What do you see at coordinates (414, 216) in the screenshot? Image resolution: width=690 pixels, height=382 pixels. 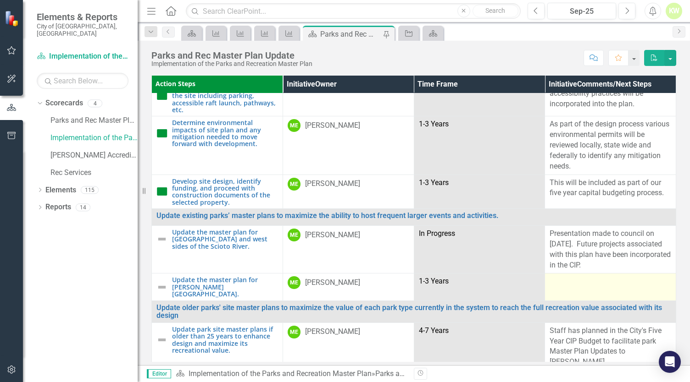 I see `a: Update existing parks’ master plans to maximize the ability to host frequent larger events and ac...` at bounding box center [414, 216].